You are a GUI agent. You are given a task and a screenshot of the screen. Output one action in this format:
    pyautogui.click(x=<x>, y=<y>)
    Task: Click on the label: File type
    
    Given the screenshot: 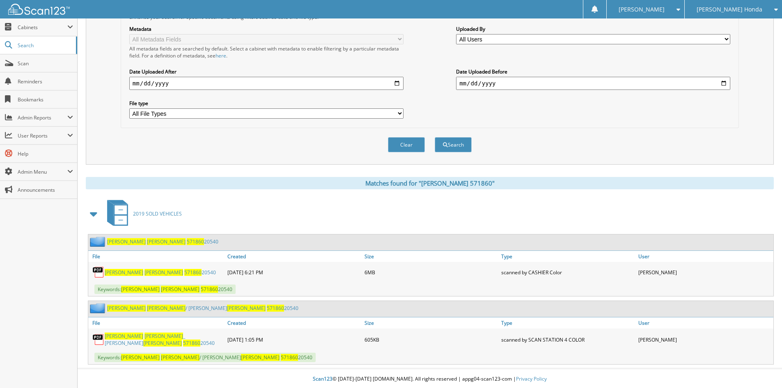 What is the action you would take?
    pyautogui.click(x=267, y=103)
    